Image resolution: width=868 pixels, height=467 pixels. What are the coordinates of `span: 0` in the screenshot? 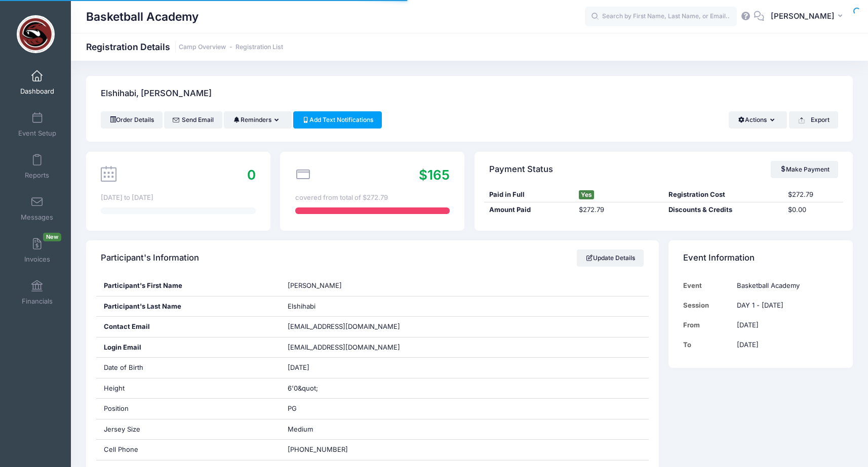 It's located at (251, 175).